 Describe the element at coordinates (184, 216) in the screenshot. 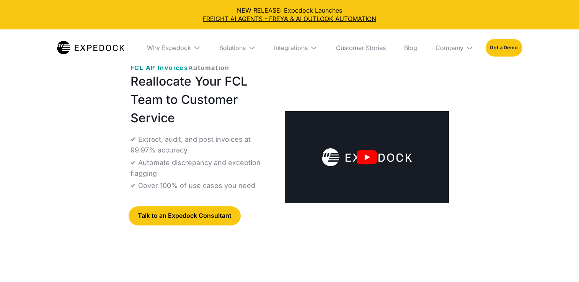

I see `a: Talk to an Expedock Consultant` at that location.